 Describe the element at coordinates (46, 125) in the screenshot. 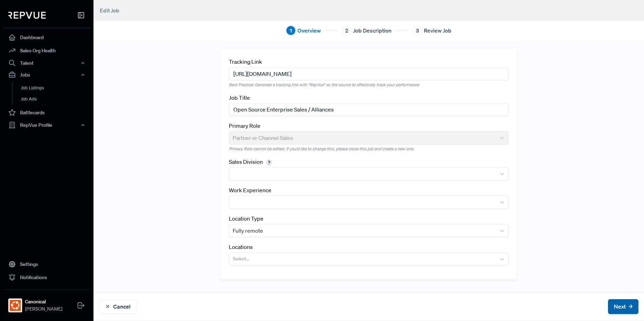

I see `div: RepVue Profile` at that location.